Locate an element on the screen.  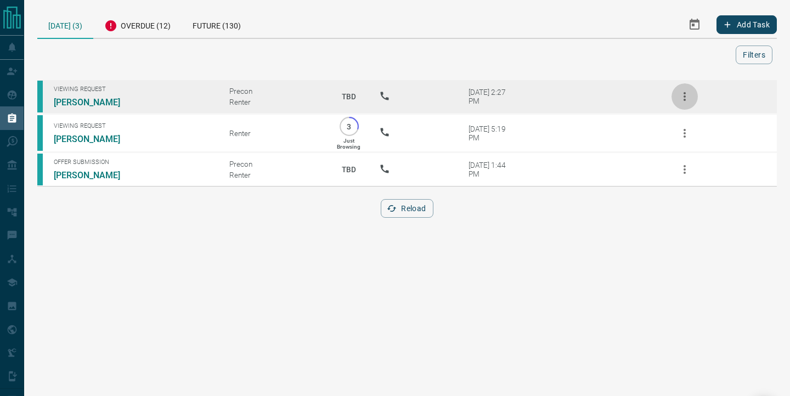
div: Future (130) is located at coordinates (217, 24).